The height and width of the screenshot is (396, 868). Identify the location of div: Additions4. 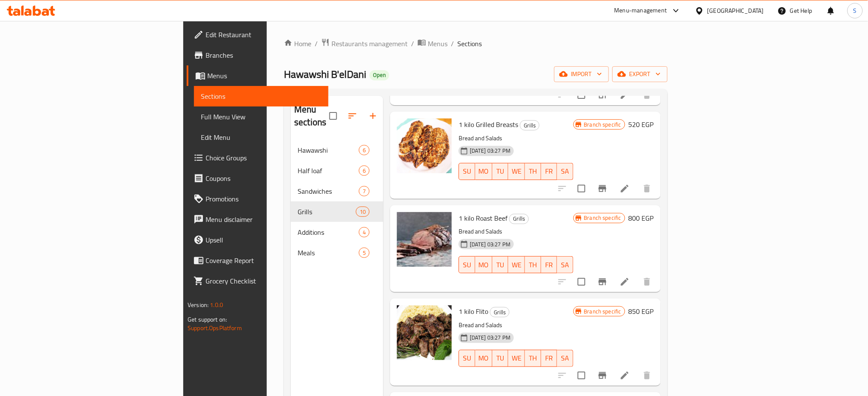
(337, 232).